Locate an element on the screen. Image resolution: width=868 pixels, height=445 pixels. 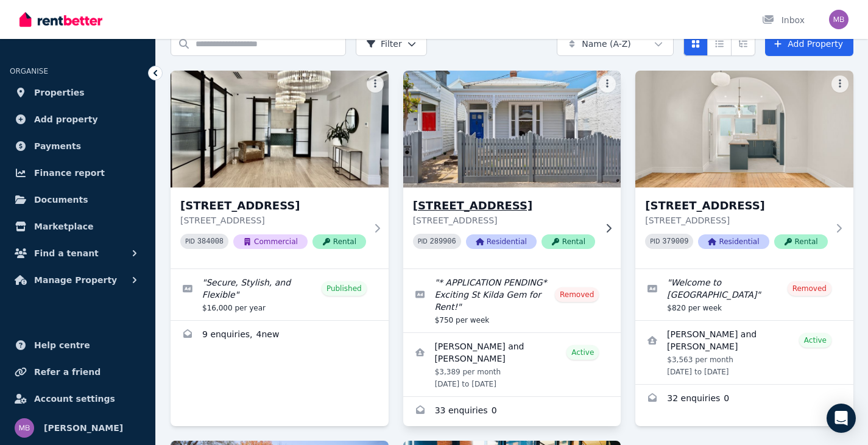
code: 384008 is located at coordinates (210, 241).